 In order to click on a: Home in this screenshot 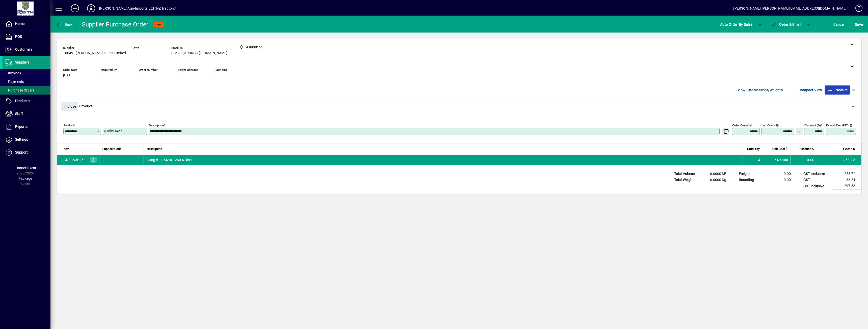, I will do `click(27, 24)`.